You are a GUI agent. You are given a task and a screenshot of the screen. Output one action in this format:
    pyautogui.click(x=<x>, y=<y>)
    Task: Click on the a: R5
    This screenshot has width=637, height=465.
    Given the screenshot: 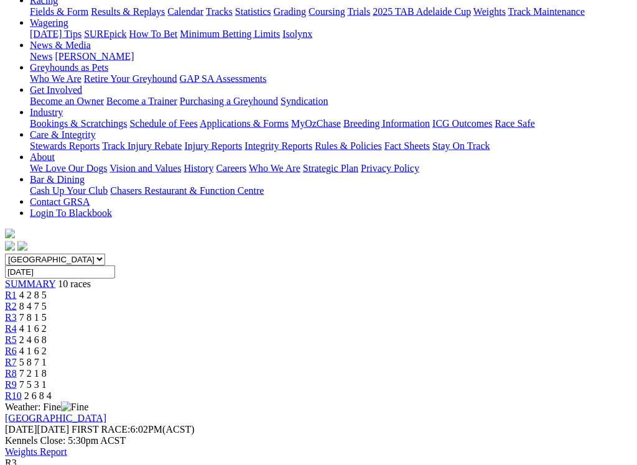 What is the action you would take?
    pyautogui.click(x=11, y=339)
    